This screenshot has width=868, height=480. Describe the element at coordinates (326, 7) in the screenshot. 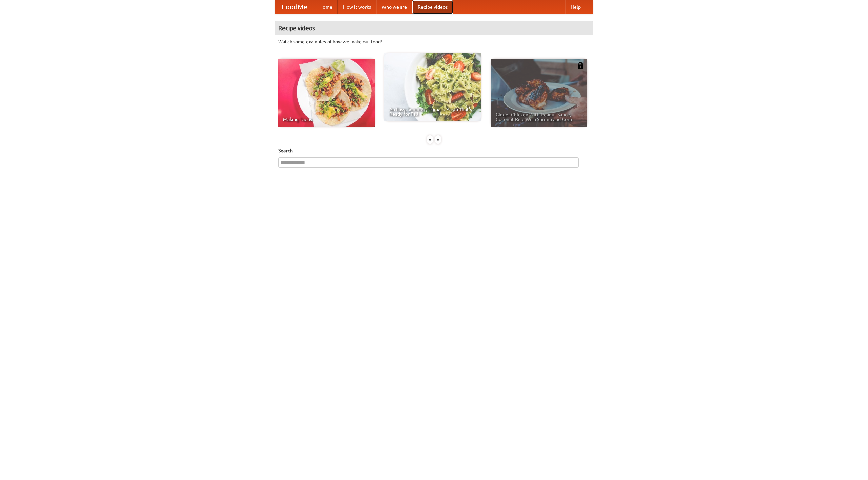

I see `a: Home` at that location.